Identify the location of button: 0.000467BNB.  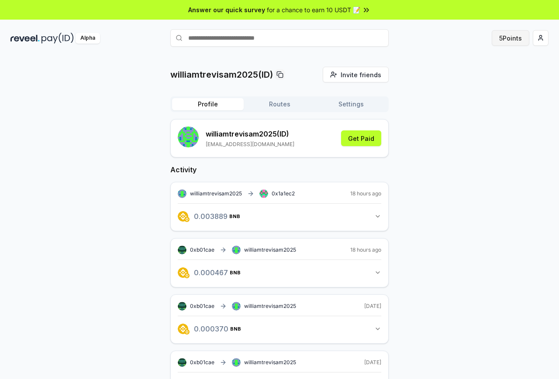
(279, 273).